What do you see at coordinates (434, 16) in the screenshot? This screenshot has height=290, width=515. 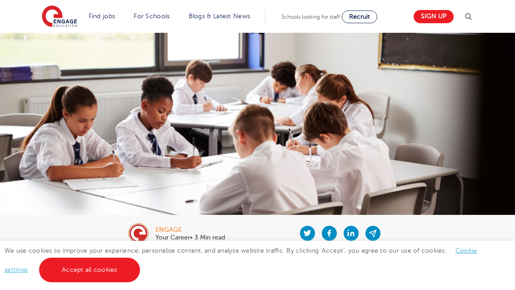 I see `a: Sign up` at bounding box center [434, 16].